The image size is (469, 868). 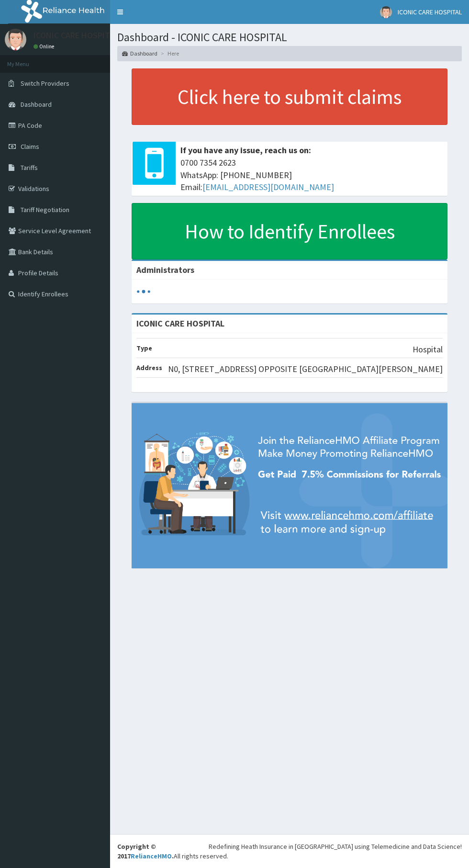 I want to click on p: ICONIC CARE HOSPITAL, so click(x=76, y=36).